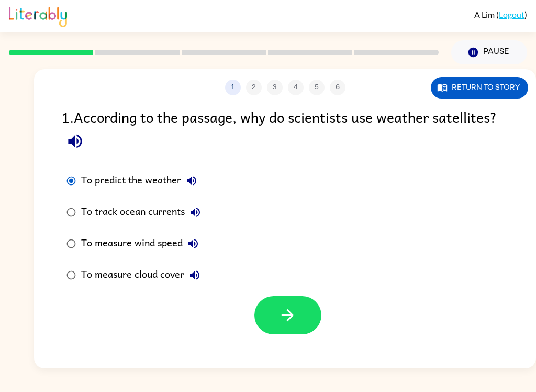 Image resolution: width=536 pixels, height=392 pixels. What do you see at coordinates (143, 212) in the screenshot?
I see `div: To track ocean currents` at bounding box center [143, 212].